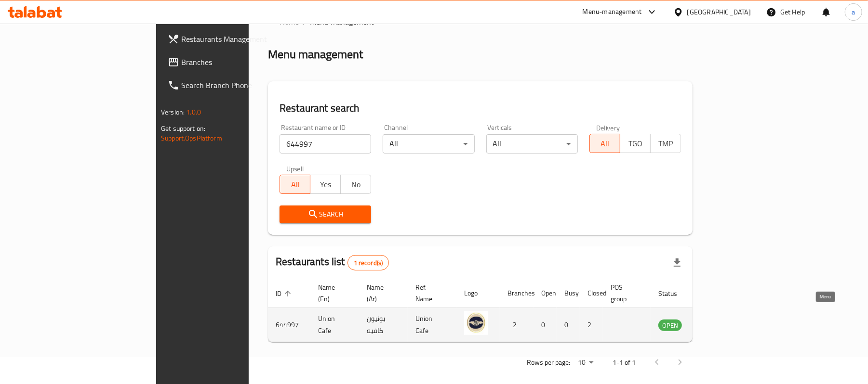  Describe the element at coordinates (325, 214) in the screenshot. I see `button: Search` at that location.